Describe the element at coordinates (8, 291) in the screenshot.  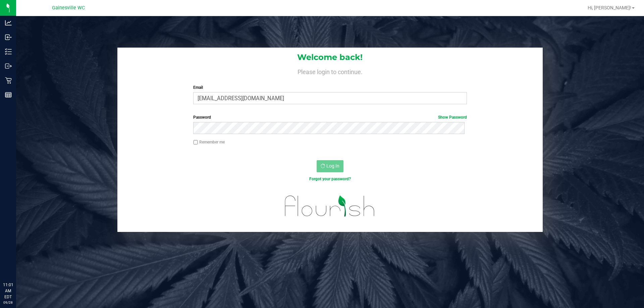
I see `p: 11:01 AM EDT` at that location.